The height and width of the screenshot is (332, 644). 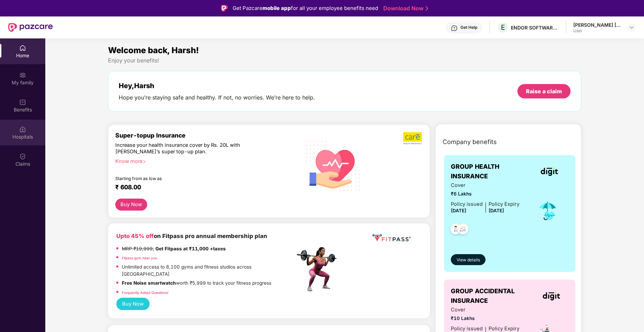 What do you see at coordinates (319, 269) in the screenshot?
I see `img: fpp.png` at bounding box center [319, 269].